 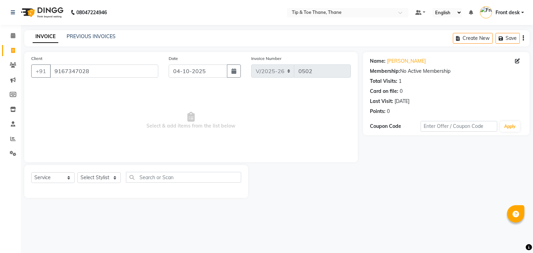 What do you see at coordinates (41, 12) in the screenshot?
I see `img: logo` at bounding box center [41, 12].